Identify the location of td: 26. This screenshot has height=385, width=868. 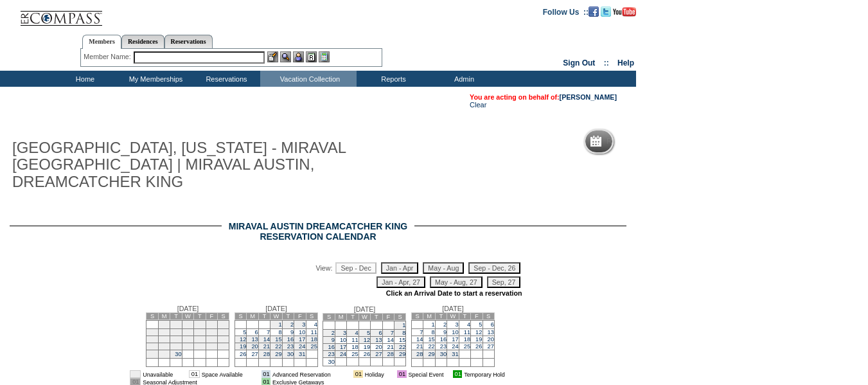
(212, 346).